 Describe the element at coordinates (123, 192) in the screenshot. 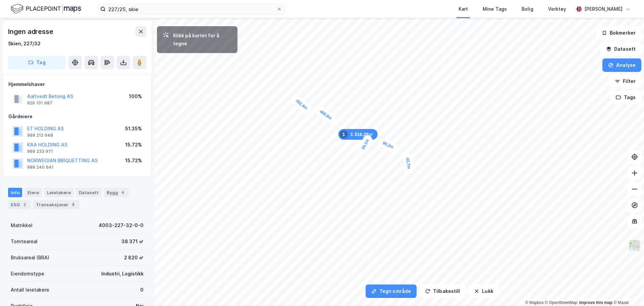

I see `div: 4` at that location.